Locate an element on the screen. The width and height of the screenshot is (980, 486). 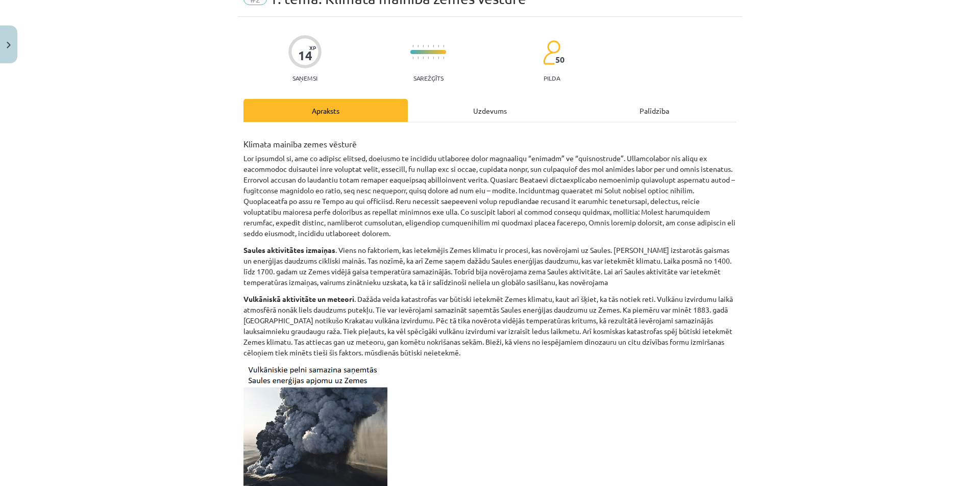
p: pilda is located at coordinates (552, 78).